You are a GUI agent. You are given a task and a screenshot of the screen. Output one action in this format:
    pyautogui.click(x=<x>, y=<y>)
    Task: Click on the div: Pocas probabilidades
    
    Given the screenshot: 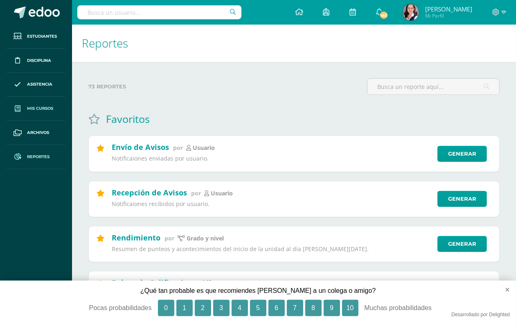 What is the action you would take?
    pyautogui.click(x=101, y=308)
    